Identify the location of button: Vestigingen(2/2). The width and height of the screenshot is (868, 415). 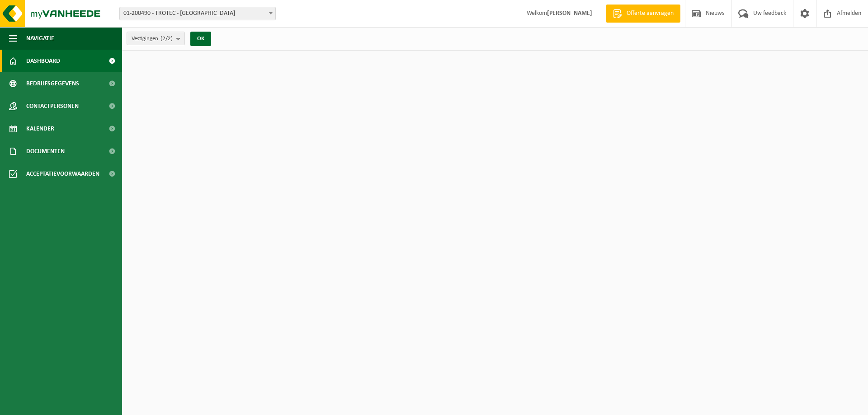
(155, 39).